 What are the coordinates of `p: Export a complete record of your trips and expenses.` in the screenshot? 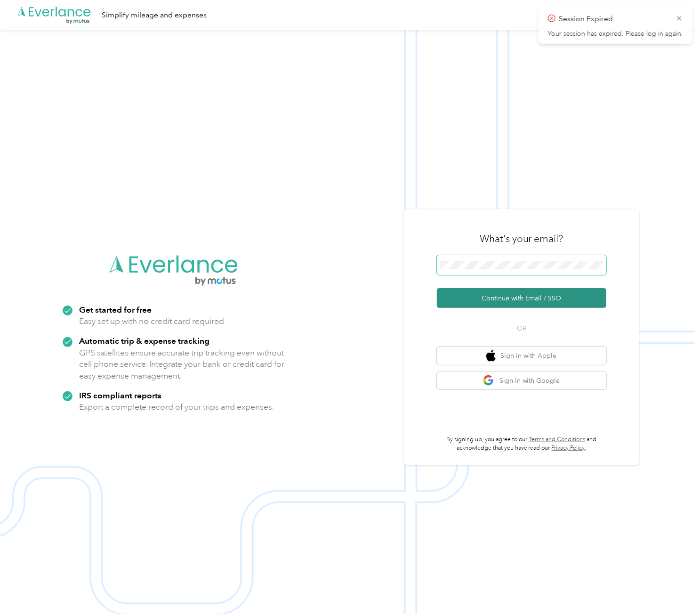 It's located at (176, 407).